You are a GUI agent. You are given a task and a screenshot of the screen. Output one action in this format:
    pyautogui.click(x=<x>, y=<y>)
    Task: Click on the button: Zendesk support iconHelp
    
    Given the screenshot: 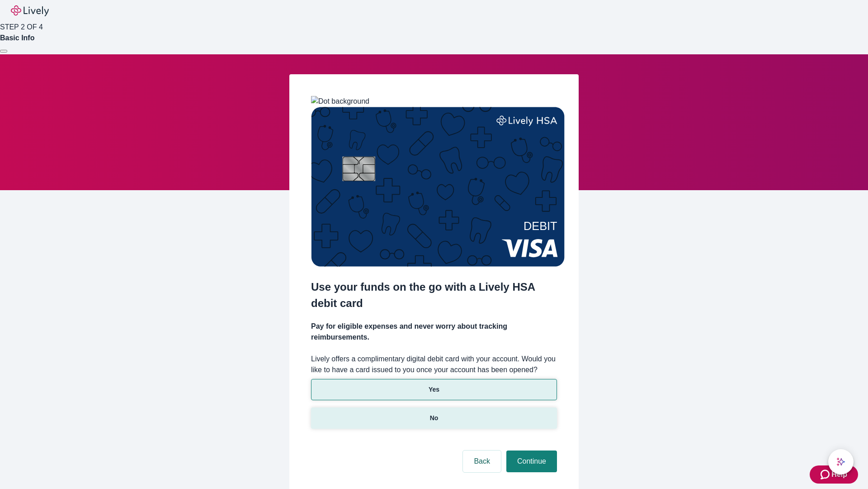 What is the action you would take?
    pyautogui.click(x=834, y=474)
    